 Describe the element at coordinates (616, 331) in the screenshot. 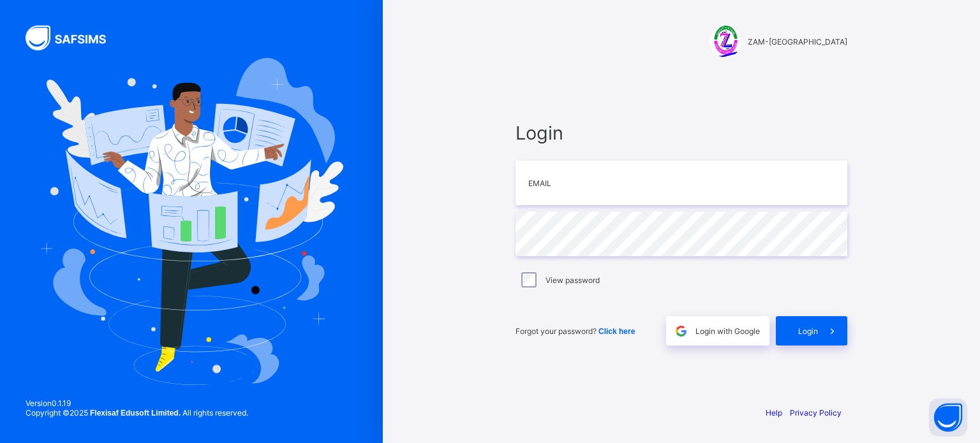

I see `a: Click here` at that location.